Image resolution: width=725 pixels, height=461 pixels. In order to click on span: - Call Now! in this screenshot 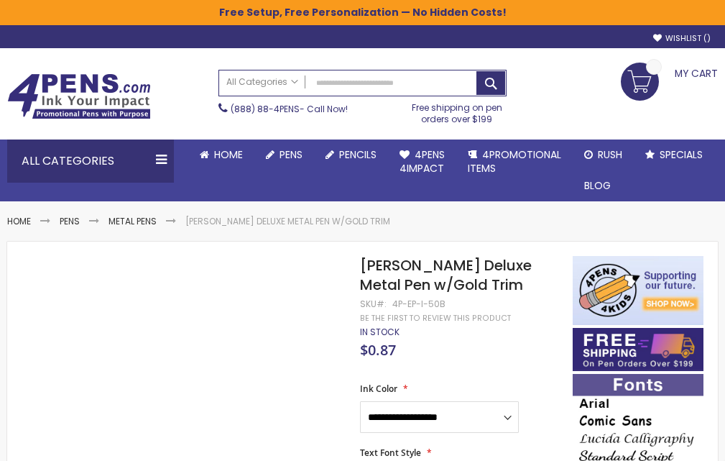, I will do `click(289, 108)`.